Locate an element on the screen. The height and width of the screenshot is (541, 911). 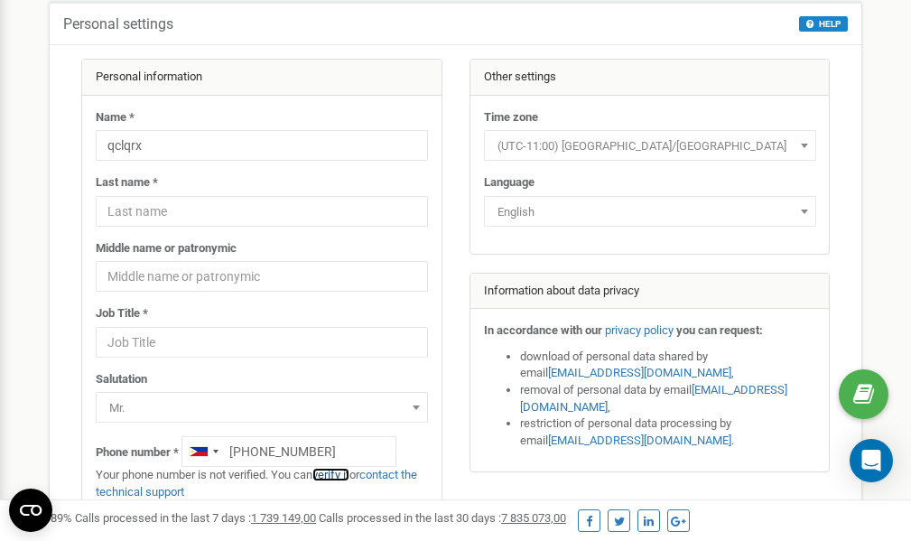
label: Salutation is located at coordinates (121, 379).